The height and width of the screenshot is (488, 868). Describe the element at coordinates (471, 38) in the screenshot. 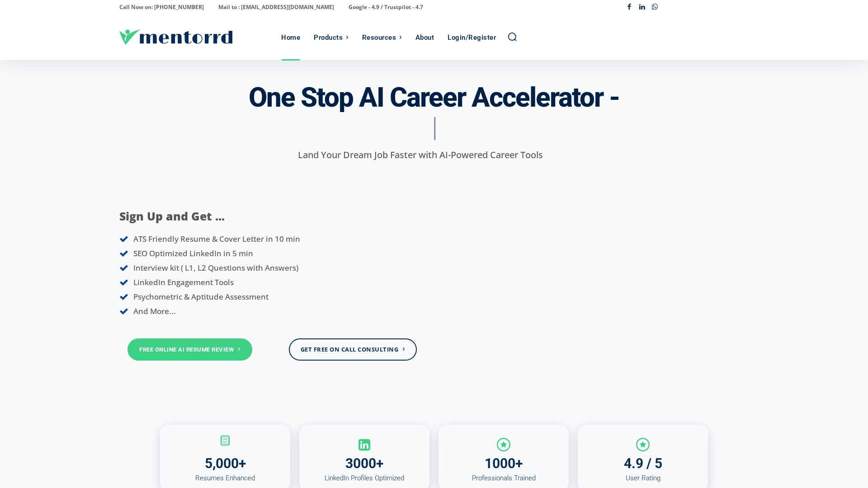

I see `div: Login/Register` at that location.